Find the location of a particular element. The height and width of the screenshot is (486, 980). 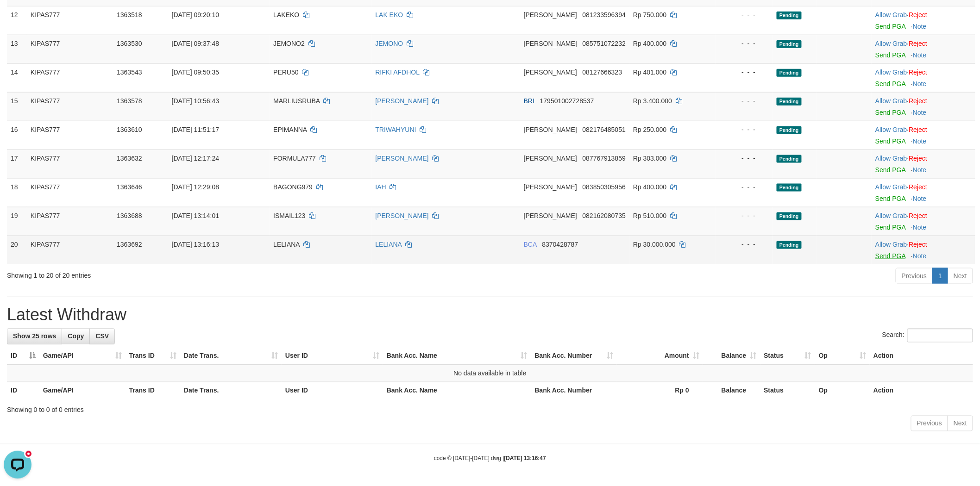

a: 1 is located at coordinates (940, 276).